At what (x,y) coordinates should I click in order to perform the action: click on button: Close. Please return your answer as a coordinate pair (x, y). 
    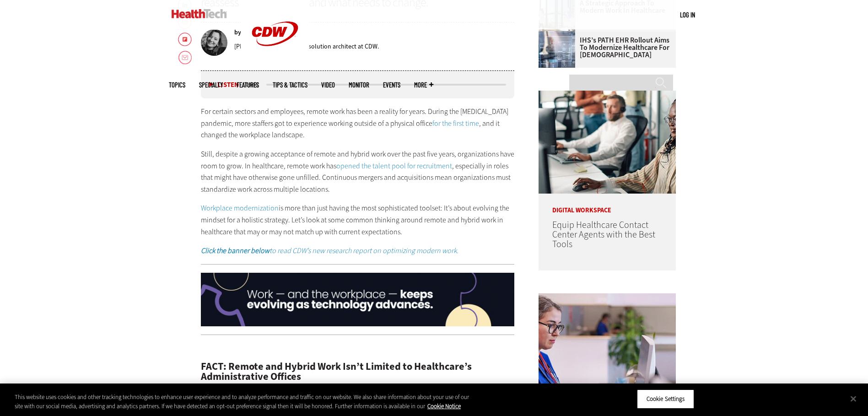
    Looking at the image, I should click on (852, 399).